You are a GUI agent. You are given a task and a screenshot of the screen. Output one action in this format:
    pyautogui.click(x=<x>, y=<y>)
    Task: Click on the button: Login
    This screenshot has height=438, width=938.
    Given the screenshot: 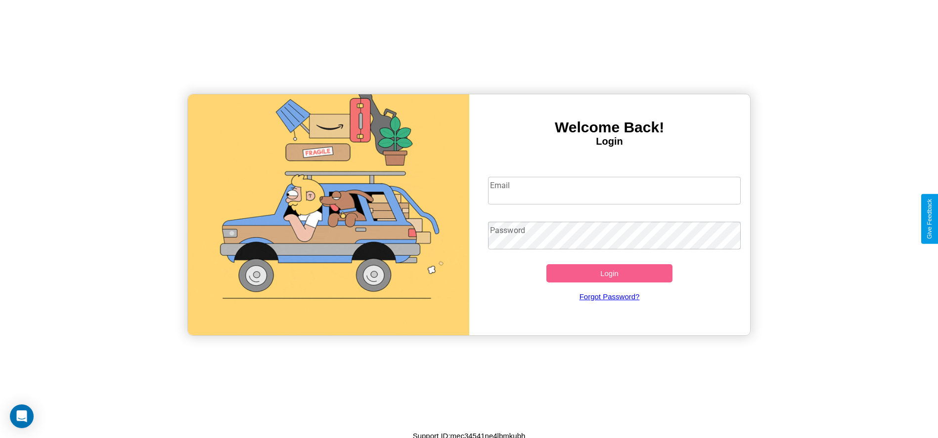 What is the action you would take?
    pyautogui.click(x=609, y=273)
    